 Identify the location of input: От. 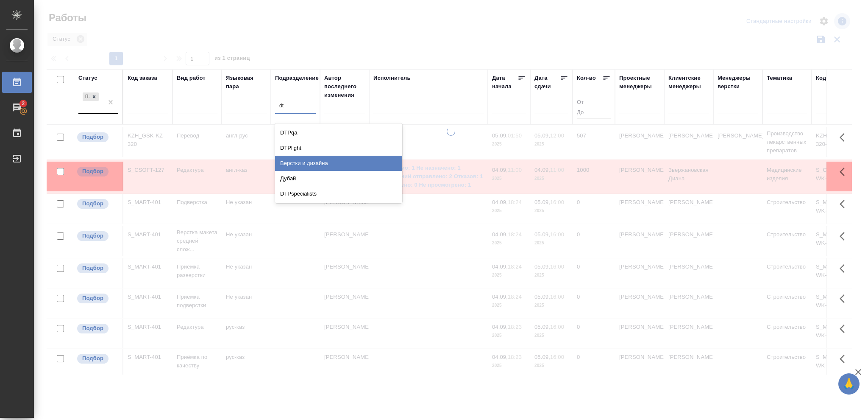
(594, 102).